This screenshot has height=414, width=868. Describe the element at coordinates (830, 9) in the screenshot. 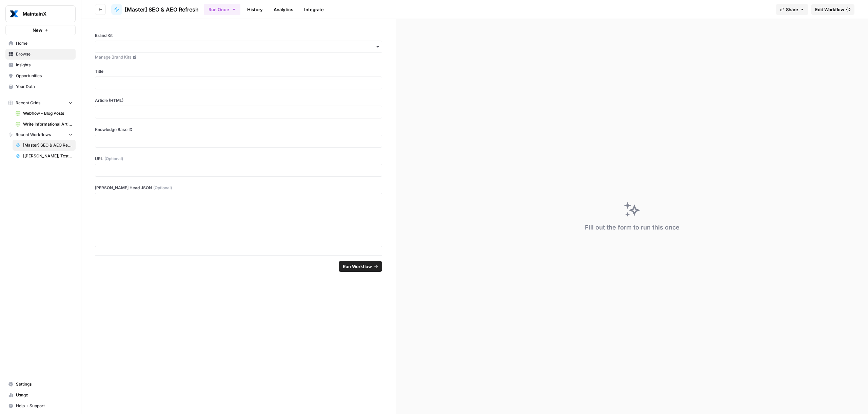

I see `span: Edit Workflow` at that location.